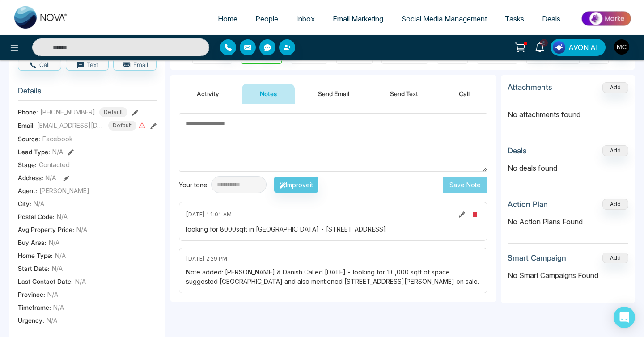 The width and height of the screenshot is (644, 337). I want to click on img: Market-place.gif, so click(606, 18).